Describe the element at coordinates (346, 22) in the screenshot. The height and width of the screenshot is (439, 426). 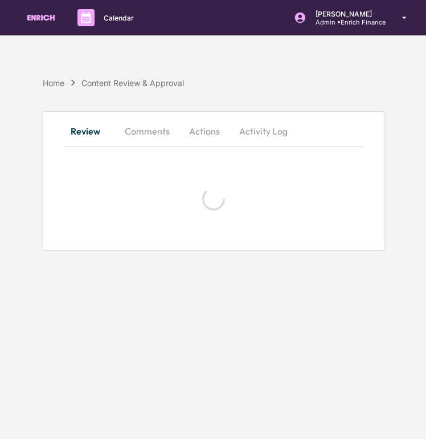
I see `p: Admin • Enrich Finance` at that location.